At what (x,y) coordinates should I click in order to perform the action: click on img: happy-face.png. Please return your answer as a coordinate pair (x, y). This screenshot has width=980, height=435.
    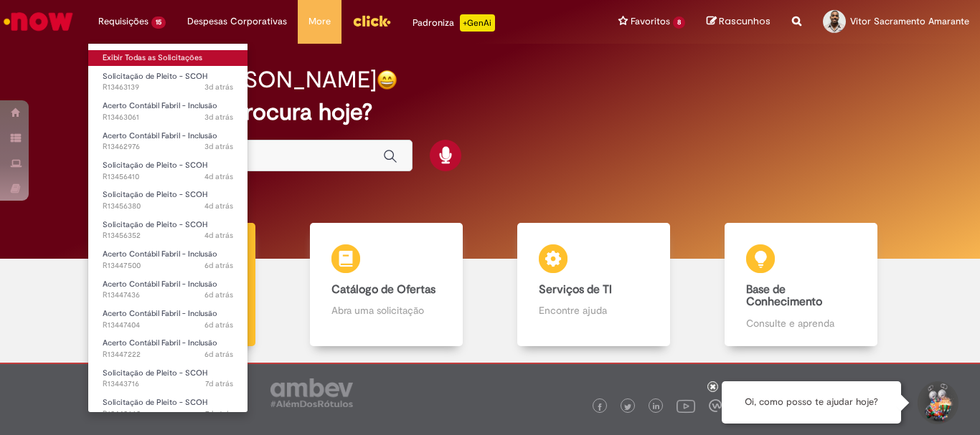
    Looking at the image, I should click on (387, 80).